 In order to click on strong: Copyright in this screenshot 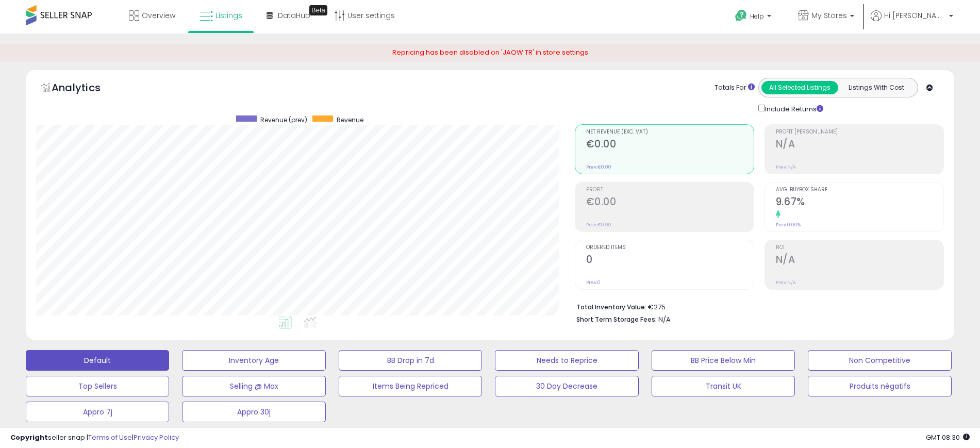, I will do `click(29, 437)`.